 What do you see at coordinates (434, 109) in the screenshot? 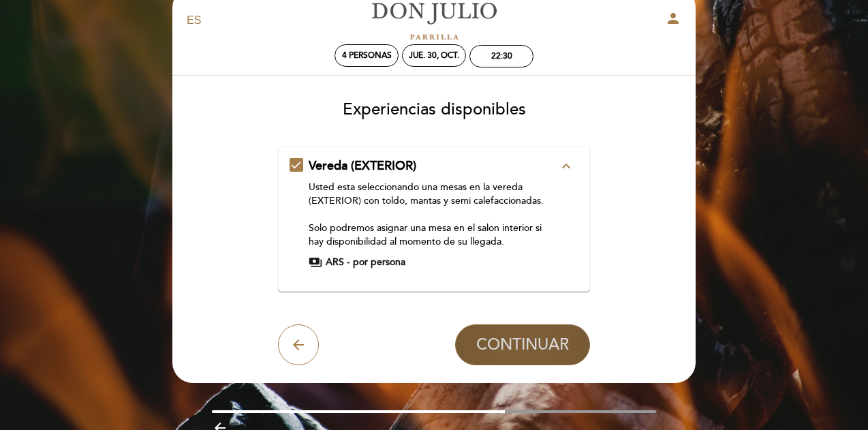
I see `span: Experiencias disponibles` at bounding box center [434, 109].